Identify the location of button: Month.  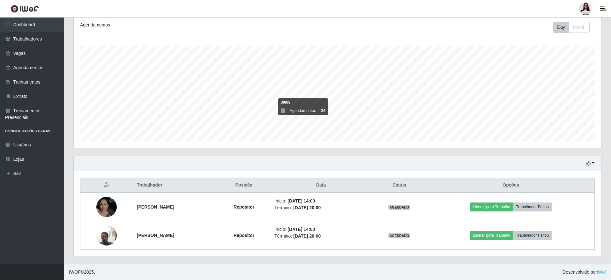
(579, 27).